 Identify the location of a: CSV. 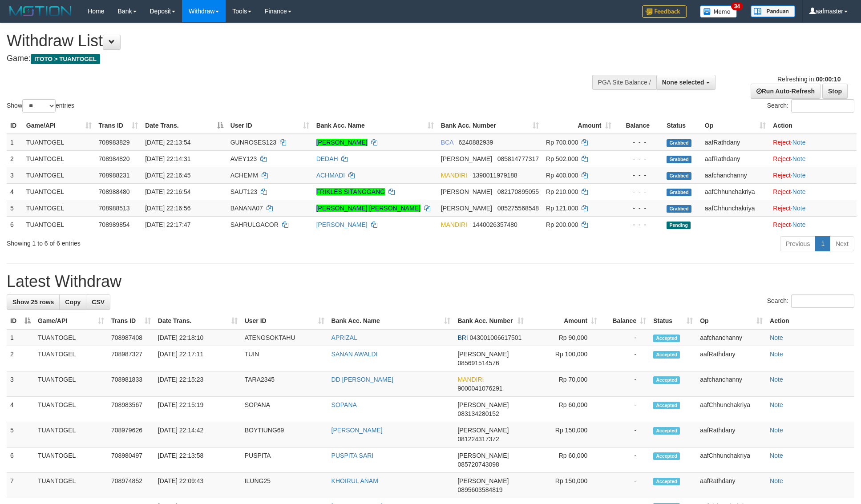
(98, 302).